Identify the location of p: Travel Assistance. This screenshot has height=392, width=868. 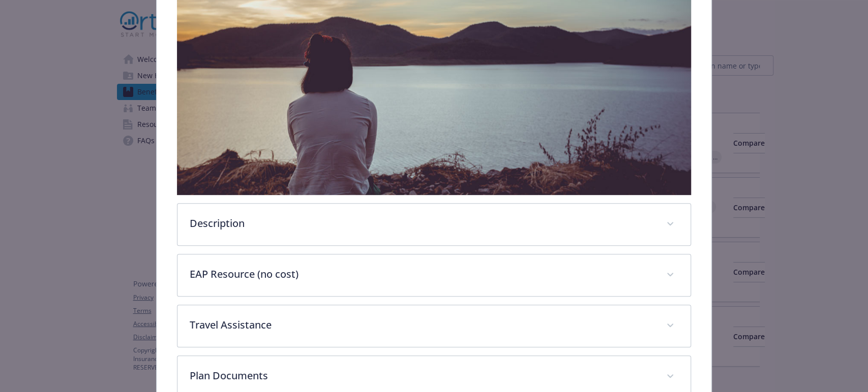
(422, 325).